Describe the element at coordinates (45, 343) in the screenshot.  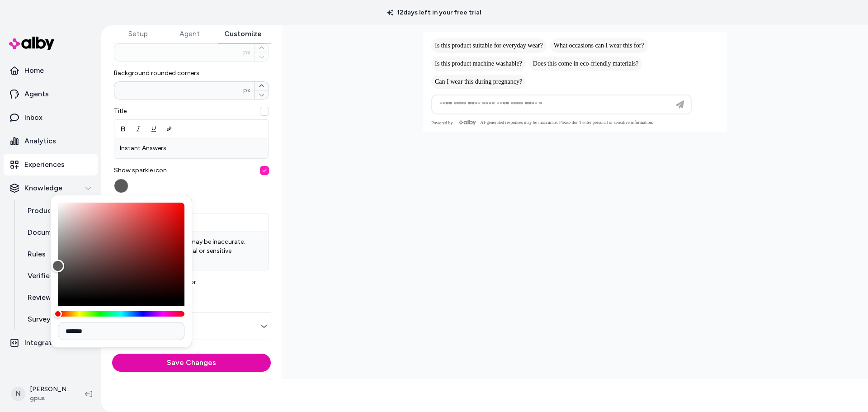
I see `p: Integrations` at that location.